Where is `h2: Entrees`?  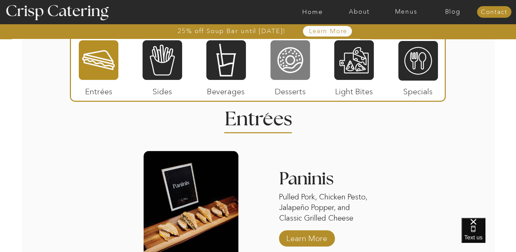 h2: Entrees is located at coordinates (258, 116).